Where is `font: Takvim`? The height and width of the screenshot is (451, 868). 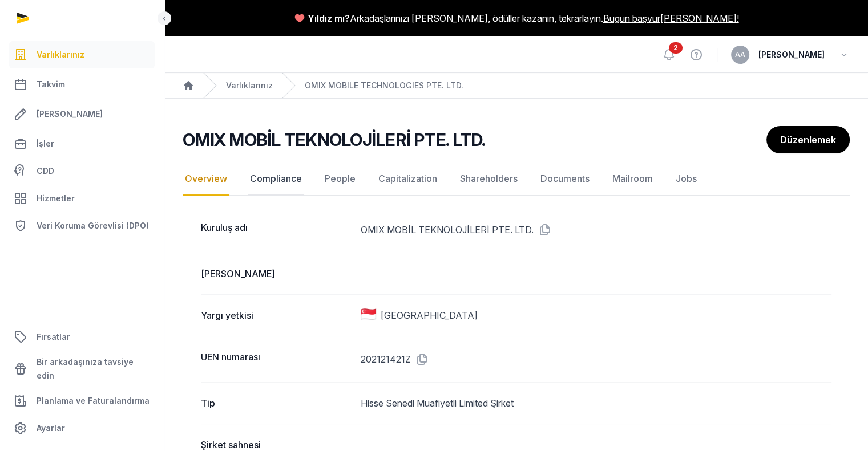 font: Takvim is located at coordinates (51, 84).